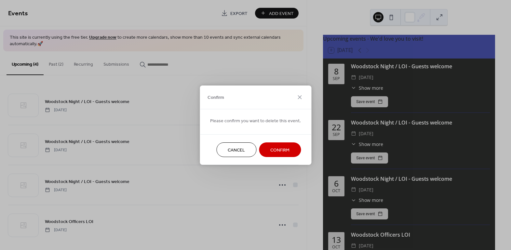 The width and height of the screenshot is (511, 250). What do you see at coordinates (236, 150) in the screenshot?
I see `button: Cancel` at bounding box center [236, 150].